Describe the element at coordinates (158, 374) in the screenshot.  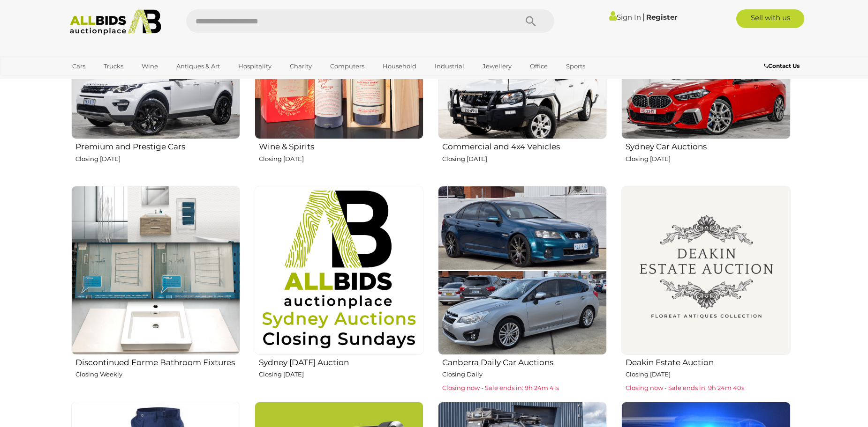
I see `p: Closing Weekly` at that location.